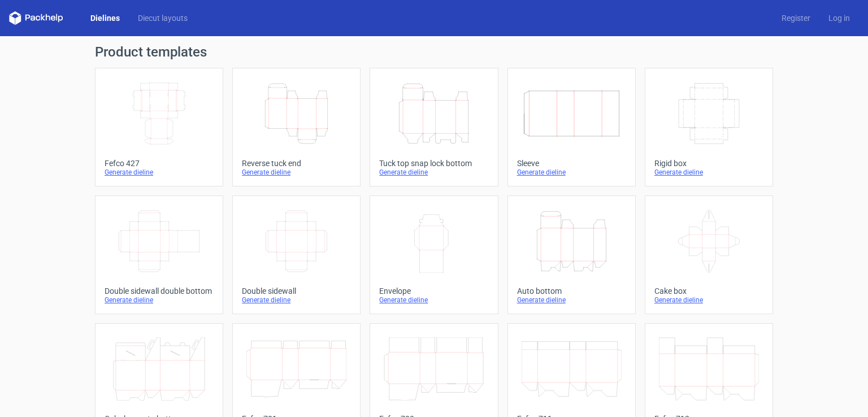  I want to click on a: EnvelopeGenerate dieline, so click(433, 255).